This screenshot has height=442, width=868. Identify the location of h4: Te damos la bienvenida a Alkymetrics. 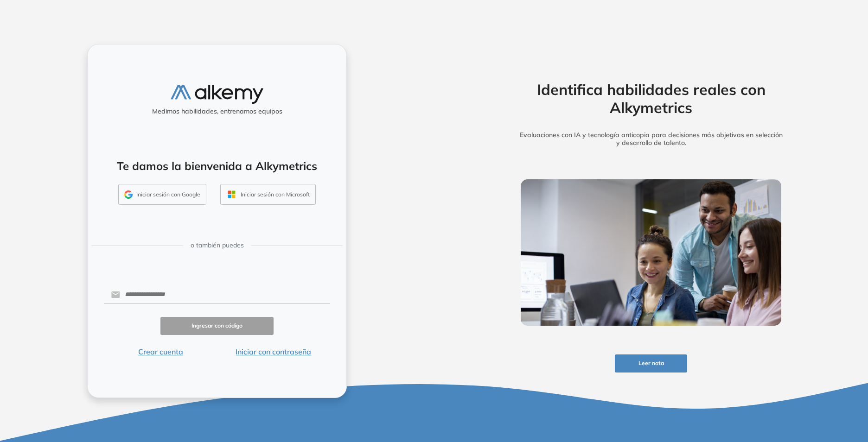
(217, 166).